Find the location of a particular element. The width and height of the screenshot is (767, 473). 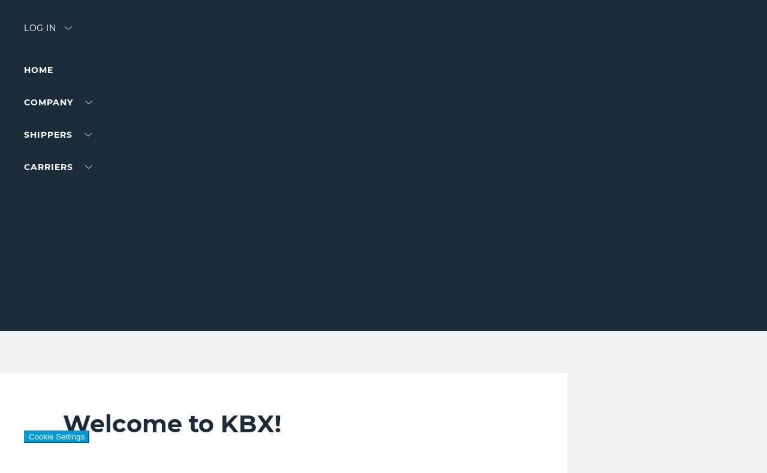

button: Cookie Settings is located at coordinates (56, 437).